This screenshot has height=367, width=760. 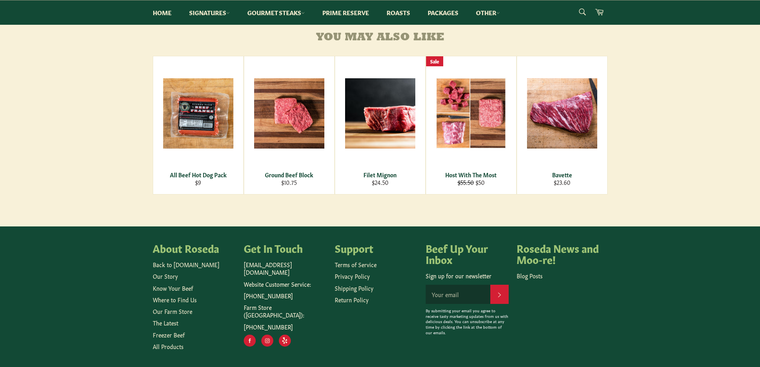 What do you see at coordinates (562, 174) in the screenshot?
I see `div: Bavette` at bounding box center [562, 174].